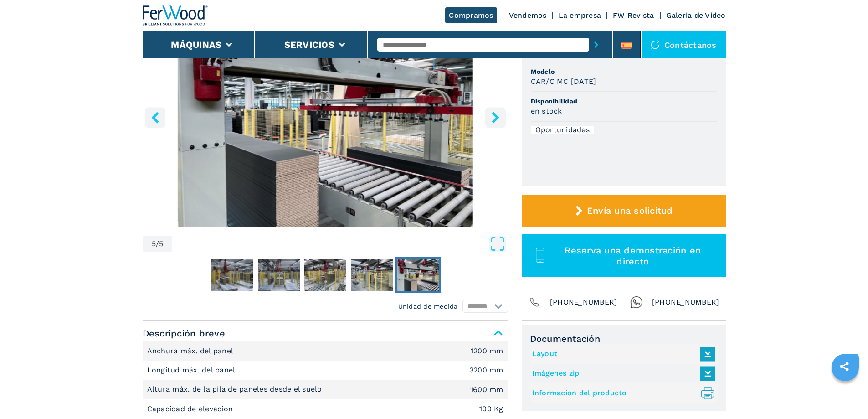  What do you see at coordinates (495, 117) in the screenshot?
I see `button: right-button` at bounding box center [495, 117].